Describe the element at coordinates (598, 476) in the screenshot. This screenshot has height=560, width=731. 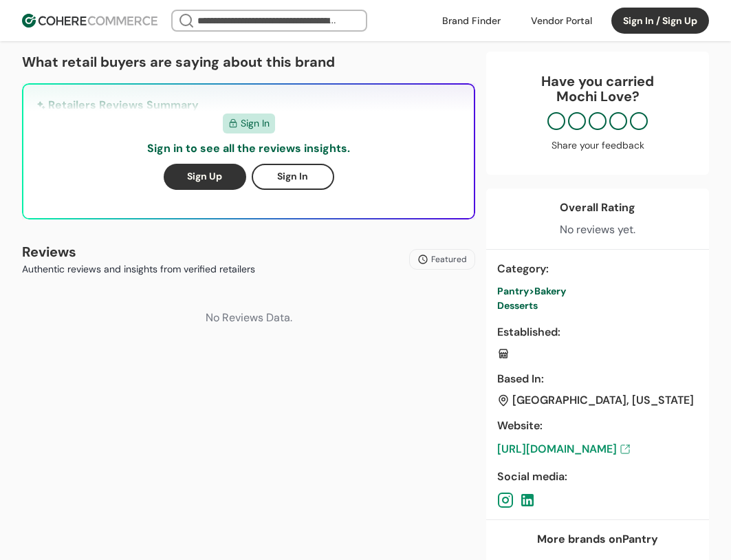
I see `div: Social media :` at that location.